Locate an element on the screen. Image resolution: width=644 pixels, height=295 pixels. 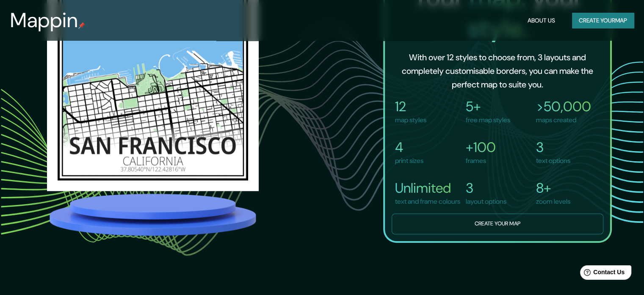
p: map styles is located at coordinates (411, 120).